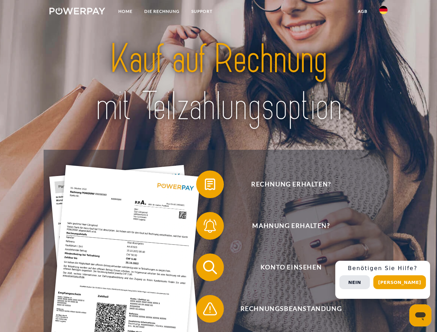 Image resolution: width=437 pixels, height=332 pixels. What do you see at coordinates (286, 309) in the screenshot?
I see `a: Rechnungsbeanstandung` at bounding box center [286, 309].